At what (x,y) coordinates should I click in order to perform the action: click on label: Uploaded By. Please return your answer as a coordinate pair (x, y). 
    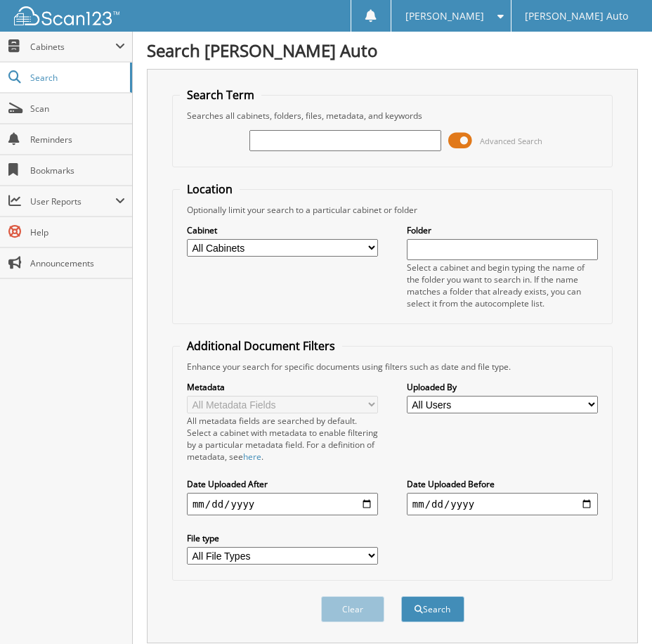
    Looking at the image, I should click on (503, 386).